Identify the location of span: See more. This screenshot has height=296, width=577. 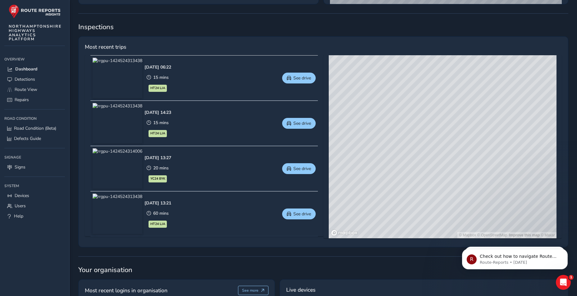
(250, 291).